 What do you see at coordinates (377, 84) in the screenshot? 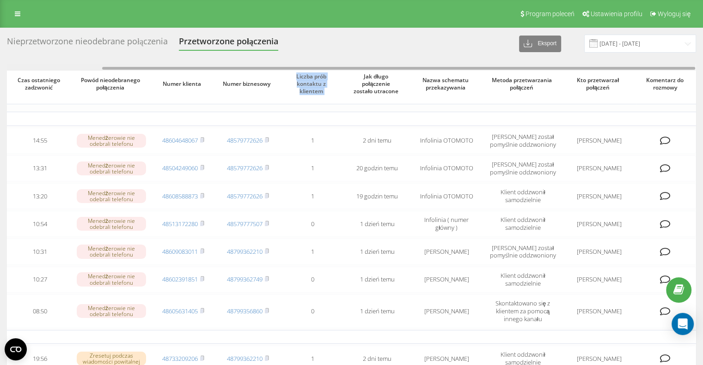
I see `span: Jak długo połączenie zostało utracone` at bounding box center [377, 84].